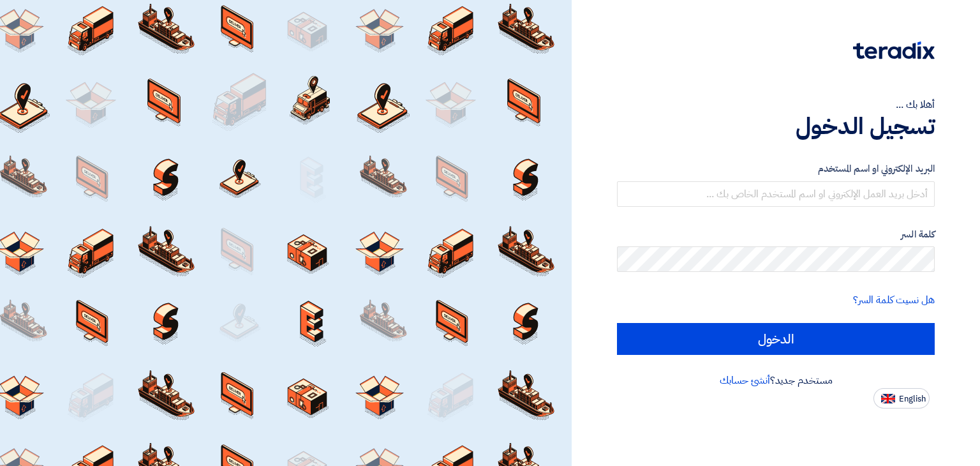 The width and height of the screenshot is (980, 466). What do you see at coordinates (894, 300) in the screenshot?
I see `a: هل نسيت كلمة السر؟` at bounding box center [894, 300].